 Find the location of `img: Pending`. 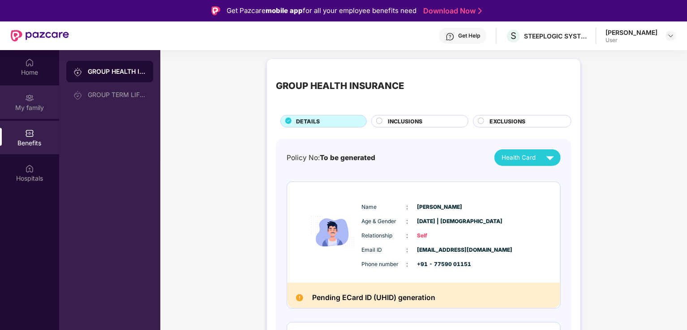

img: Pending is located at coordinates (300, 298).